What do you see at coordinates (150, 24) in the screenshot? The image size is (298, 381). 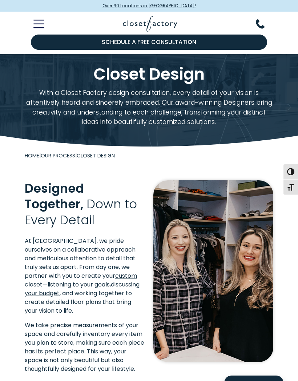 I see `img: Closet Factory Logo` at bounding box center [150, 24].